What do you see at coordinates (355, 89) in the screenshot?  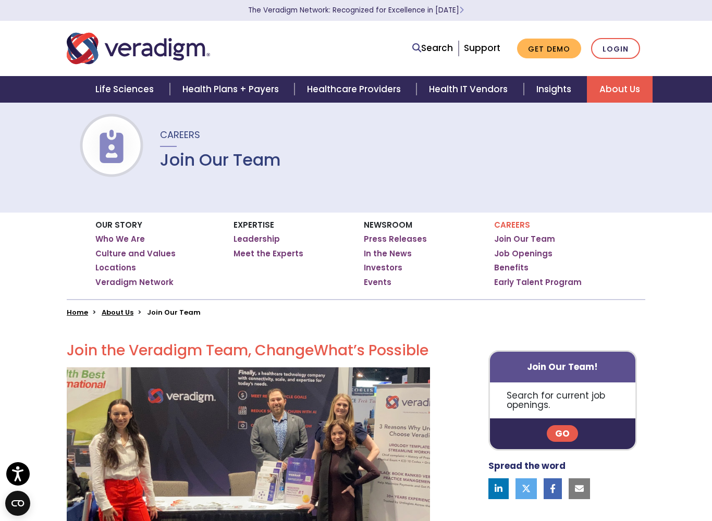 I see `a: Healthcare Providers` at bounding box center [355, 89].